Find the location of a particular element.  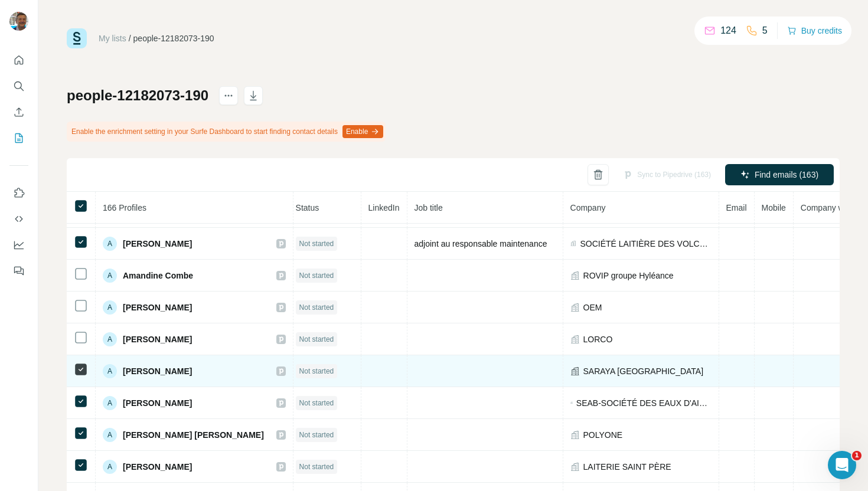

span: Company is located at coordinates (588, 208).